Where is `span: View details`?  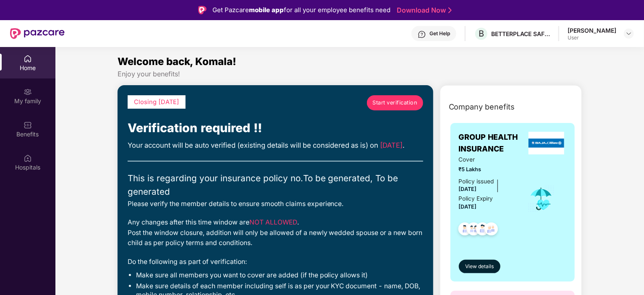
span: View details is located at coordinates (479, 266).